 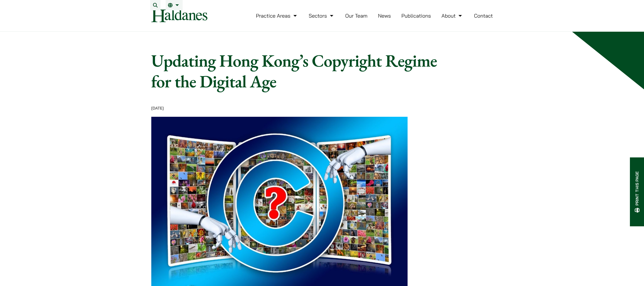 I want to click on a: News, so click(x=384, y=16).